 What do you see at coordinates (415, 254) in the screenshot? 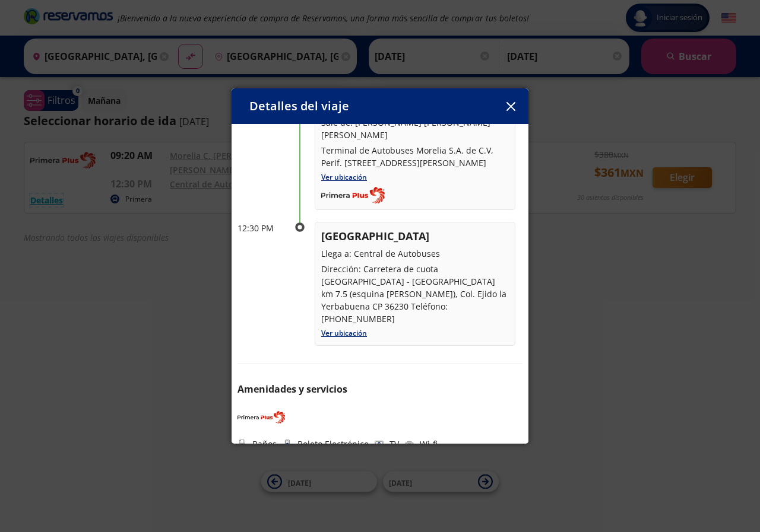
I see `p: Llega a: Central de Autobuses` at bounding box center [415, 254].